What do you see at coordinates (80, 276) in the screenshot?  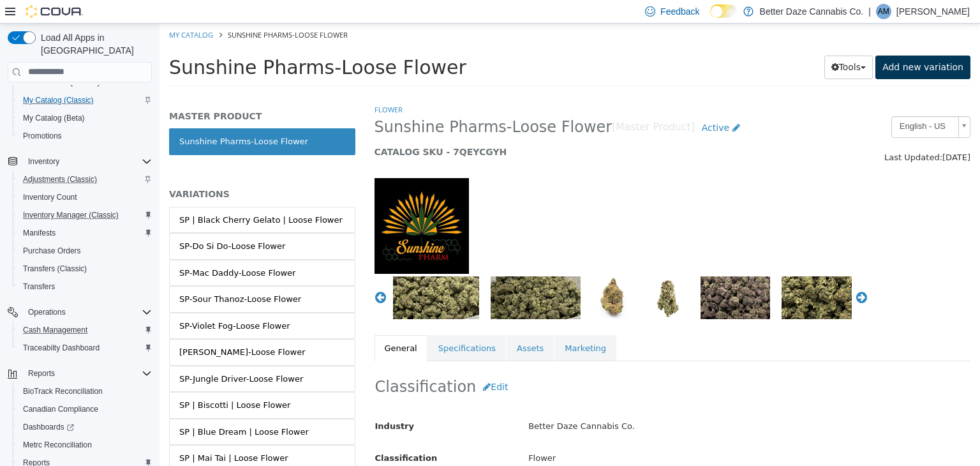 I see `div: SP-Sour Thanoz-Loose Flower` at bounding box center [80, 276].